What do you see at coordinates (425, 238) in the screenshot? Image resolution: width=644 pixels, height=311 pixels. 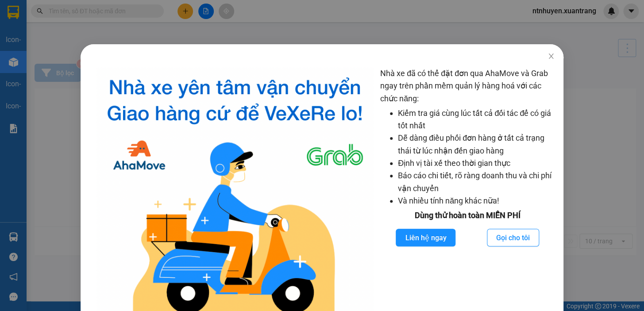 I see `button: Liên hệ ngay` at bounding box center [425, 238].